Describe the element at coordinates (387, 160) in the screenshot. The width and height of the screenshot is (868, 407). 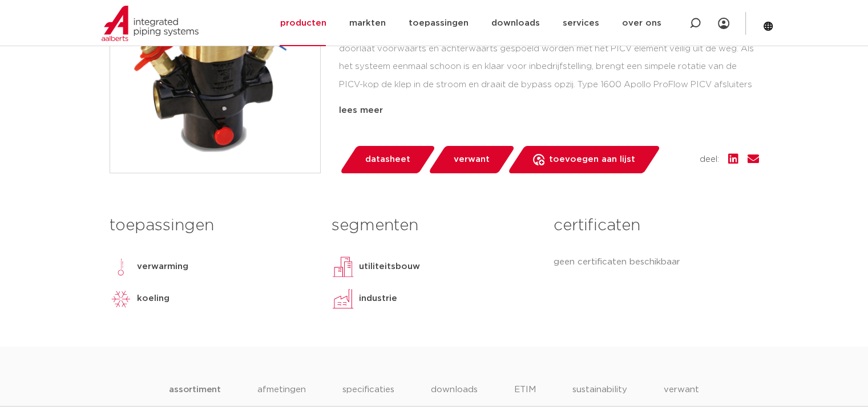
I see `span: datasheet` at that location.